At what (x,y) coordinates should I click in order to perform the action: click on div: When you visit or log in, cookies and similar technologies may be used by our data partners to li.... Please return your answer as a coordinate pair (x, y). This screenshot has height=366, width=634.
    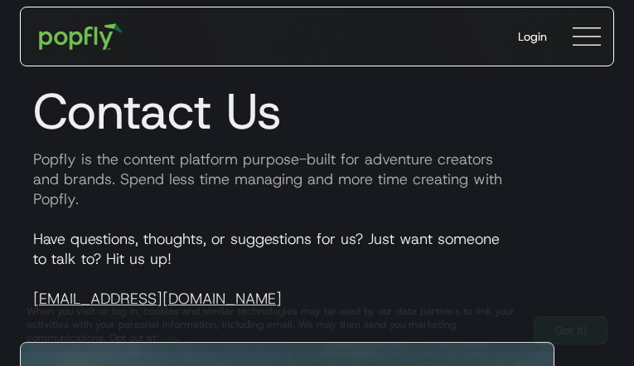
    Looking at the image, I should click on (274, 324).